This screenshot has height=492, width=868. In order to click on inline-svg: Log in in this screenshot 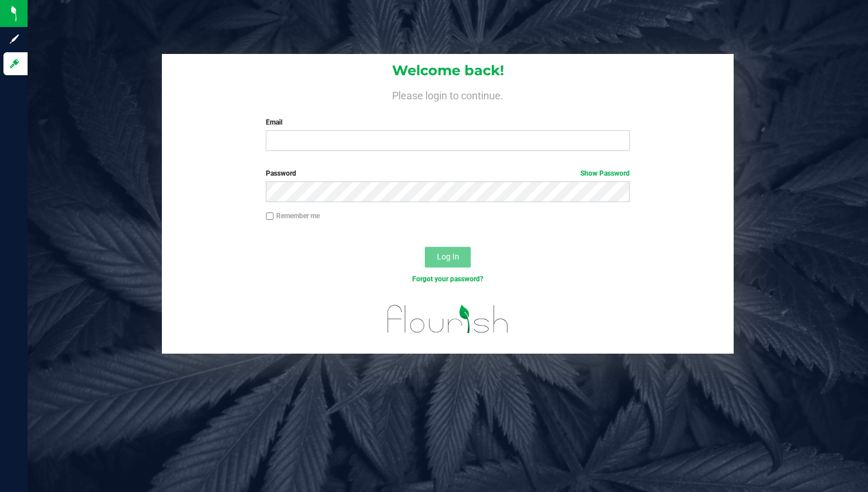, I will do `click(15, 64)`.